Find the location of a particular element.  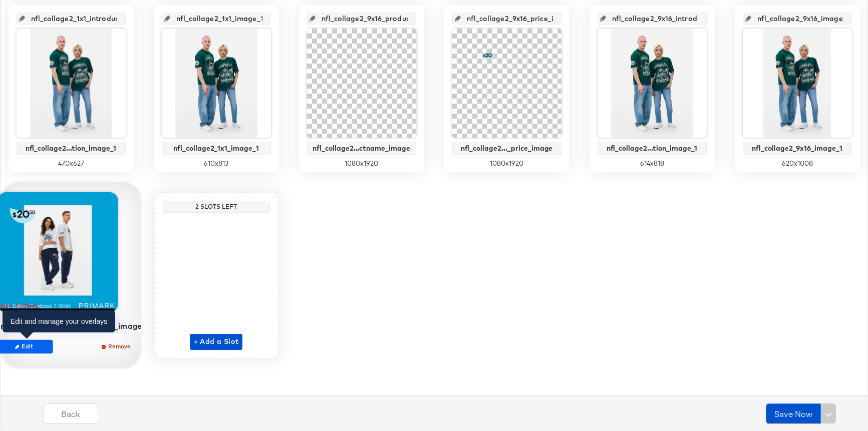

span: Remove is located at coordinates (117, 346).